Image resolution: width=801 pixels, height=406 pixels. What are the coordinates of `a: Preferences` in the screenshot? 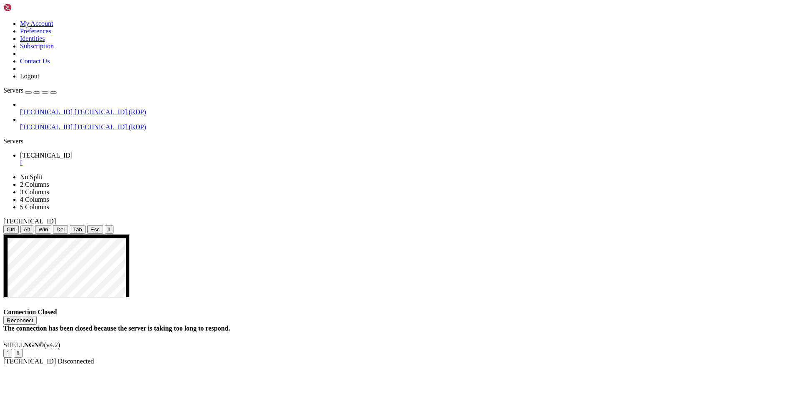 It's located at (35, 31).